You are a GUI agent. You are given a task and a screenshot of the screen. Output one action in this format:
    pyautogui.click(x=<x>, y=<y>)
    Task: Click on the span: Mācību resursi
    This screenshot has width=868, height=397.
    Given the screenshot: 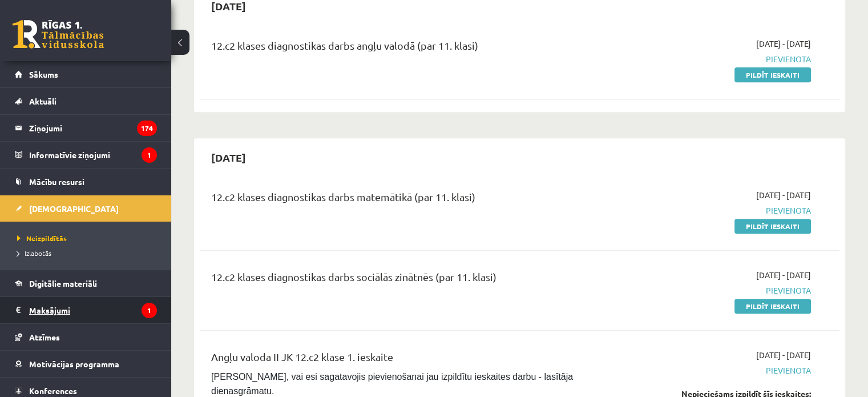 What is the action you would take?
    pyautogui.click(x=56, y=182)
    